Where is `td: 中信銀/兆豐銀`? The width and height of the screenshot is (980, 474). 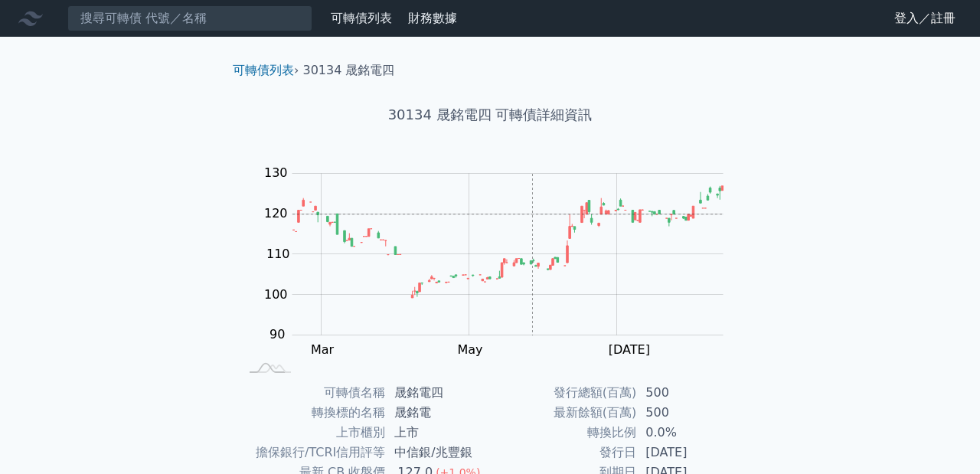 td: 中信銀/兆豐銀 is located at coordinates (437, 452).